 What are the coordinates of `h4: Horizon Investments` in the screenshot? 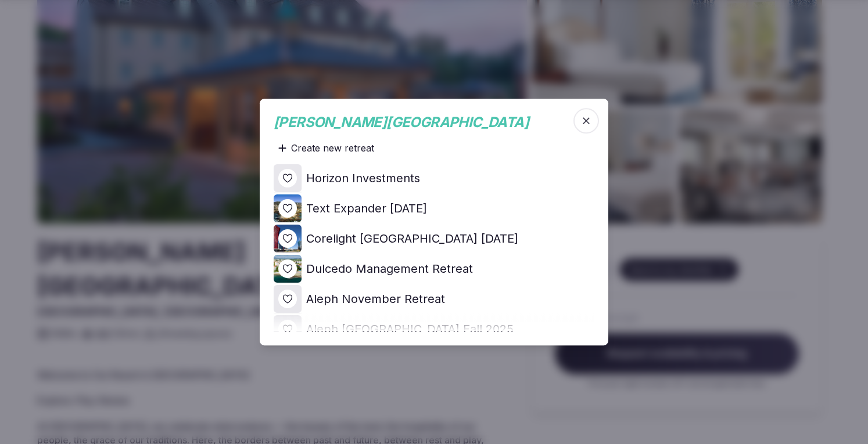 It's located at (363, 178).